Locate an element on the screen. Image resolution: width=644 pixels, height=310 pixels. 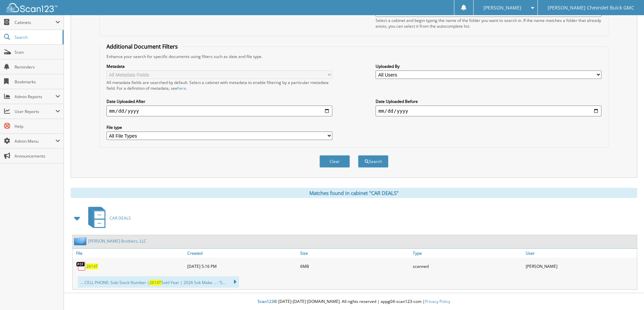
span: Admin Menu is located at coordinates (34, 141).